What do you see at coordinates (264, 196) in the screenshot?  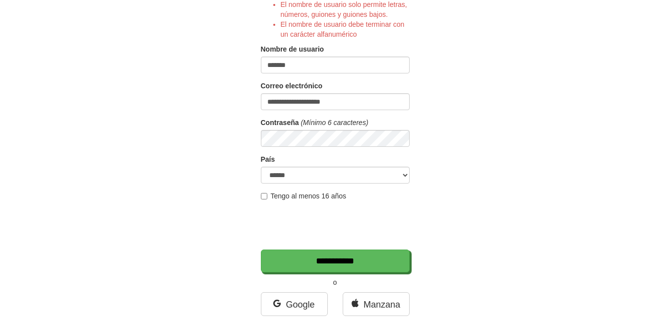 I see `input: Tengo al menos 16 años` at bounding box center [264, 196].